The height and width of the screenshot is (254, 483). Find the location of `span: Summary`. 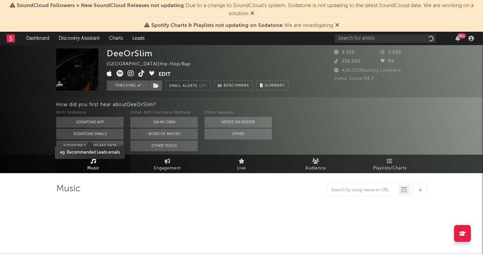

span: Summary is located at coordinates (275, 86).